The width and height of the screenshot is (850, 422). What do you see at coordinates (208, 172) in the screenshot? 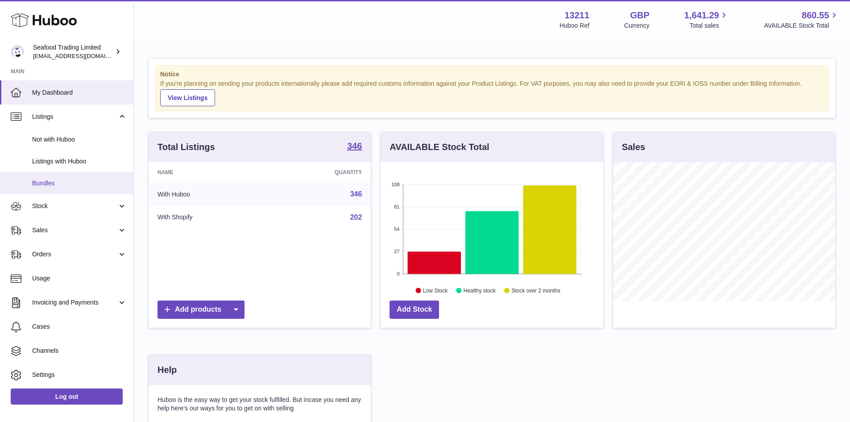
I see `th: Name` at bounding box center [208, 172].